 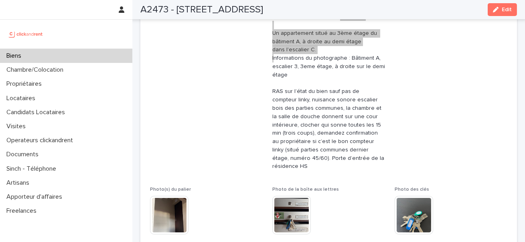 What do you see at coordinates (23, 211) in the screenshot?
I see `p: Freelances` at bounding box center [23, 211].